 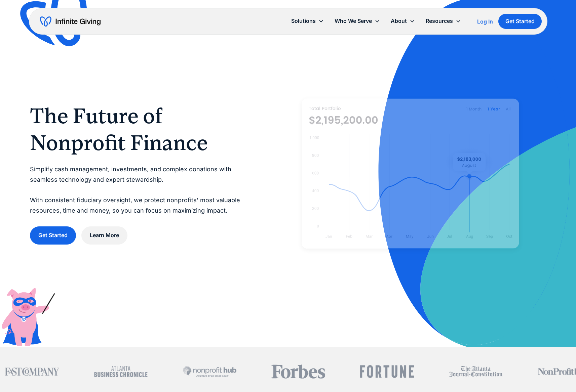 I want to click on a: Log In, so click(x=485, y=22).